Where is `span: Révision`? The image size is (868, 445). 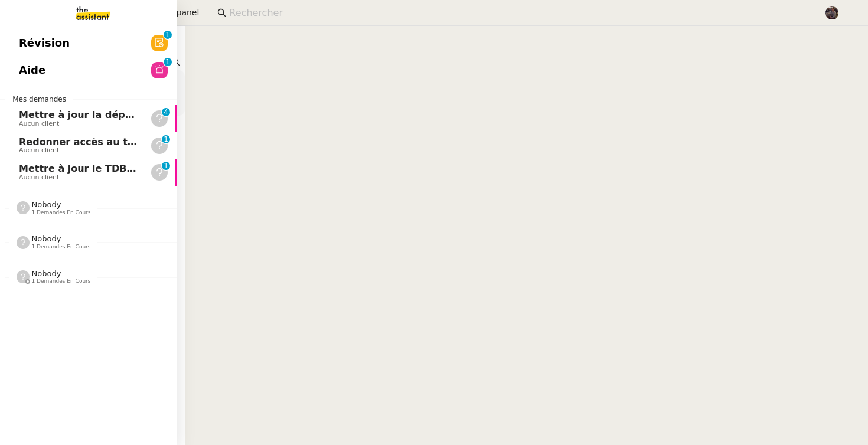
span: Révision is located at coordinates (45, 43).